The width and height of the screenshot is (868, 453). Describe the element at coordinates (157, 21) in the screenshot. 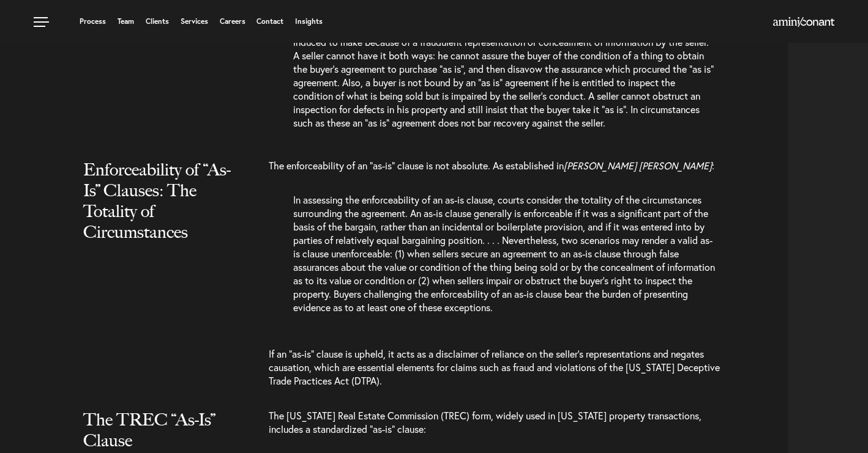

I see `a: Clients` at that location.